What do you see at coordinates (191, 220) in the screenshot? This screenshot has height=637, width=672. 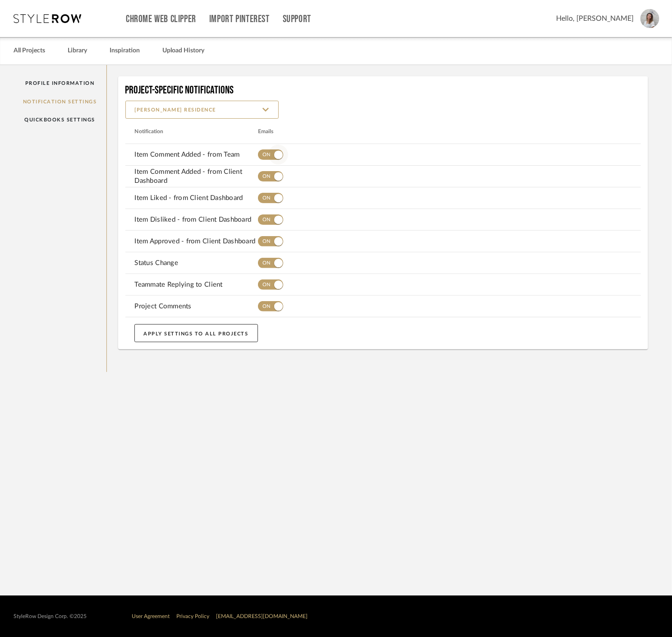 I see `td: Item Disliked - from Client Dashboard` at bounding box center [191, 220].